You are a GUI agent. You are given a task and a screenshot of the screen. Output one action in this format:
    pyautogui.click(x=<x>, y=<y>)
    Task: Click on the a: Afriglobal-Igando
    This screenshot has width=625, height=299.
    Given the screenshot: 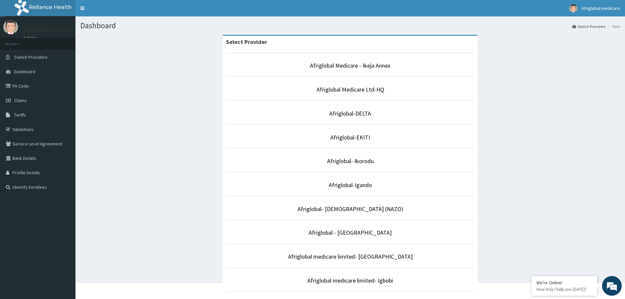 What is the action you would take?
    pyautogui.click(x=351, y=185)
    